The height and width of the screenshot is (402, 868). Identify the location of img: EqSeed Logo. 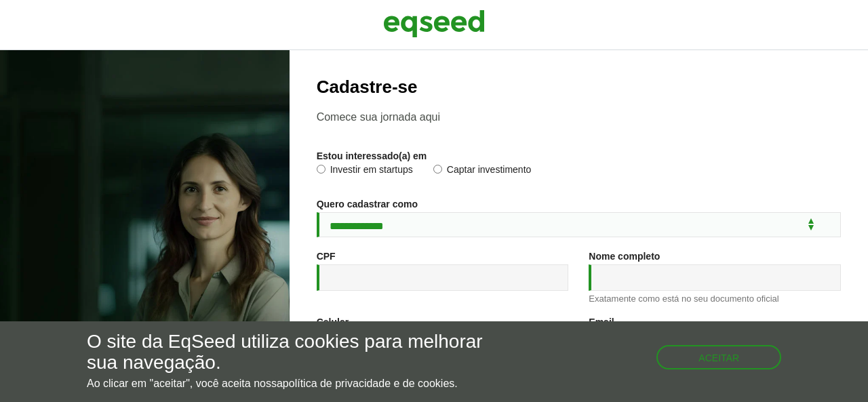
(434, 23).